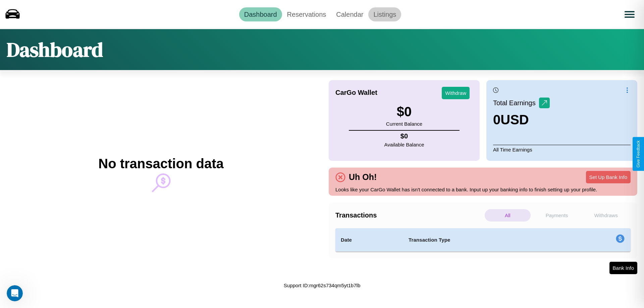 This screenshot has width=644, height=308. What do you see at coordinates (608, 177) in the screenshot?
I see `button: Set Up Bank Info` at bounding box center [608, 177].